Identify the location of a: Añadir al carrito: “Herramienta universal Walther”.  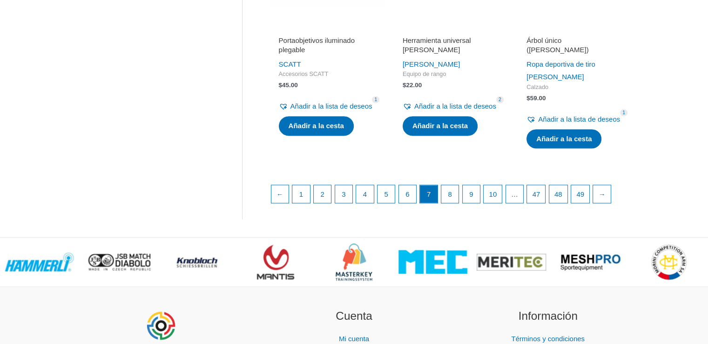
(440, 126).